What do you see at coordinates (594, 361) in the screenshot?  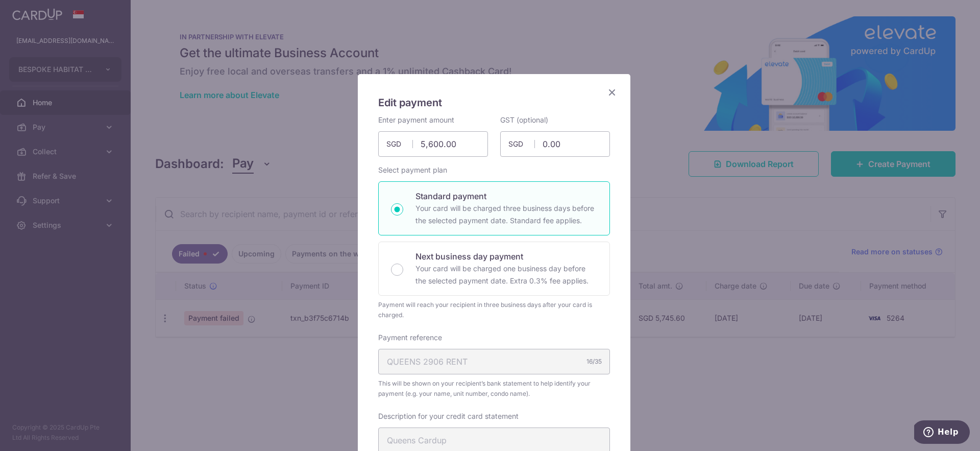 I see `div: 16/35` at bounding box center [594, 361].